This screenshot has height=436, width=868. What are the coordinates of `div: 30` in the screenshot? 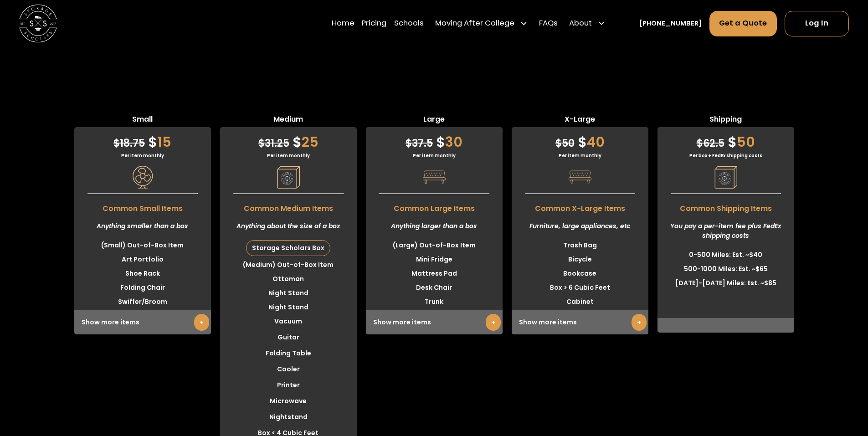 It's located at (434, 139).